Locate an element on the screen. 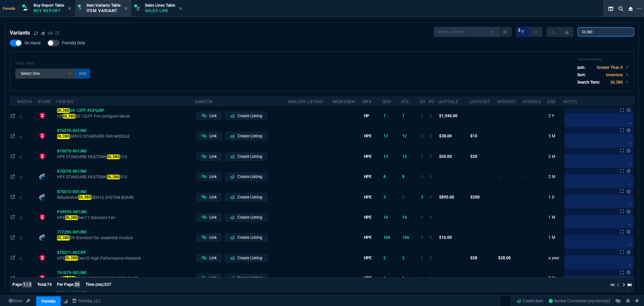 Image resolution: width=644 pixels, height=306 pixels. span: $200 is located at coordinates (475, 197).